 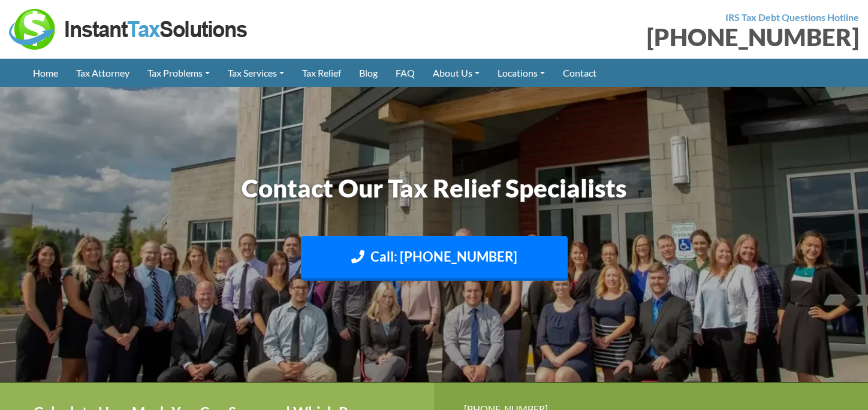 I want to click on h1: Contact Our Tax Relief Specialists, so click(x=434, y=188).